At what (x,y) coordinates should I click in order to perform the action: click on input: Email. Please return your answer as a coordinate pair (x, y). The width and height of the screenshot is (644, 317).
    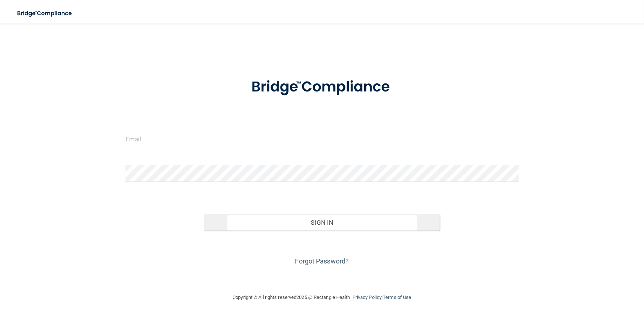
    Looking at the image, I should click on (322, 139).